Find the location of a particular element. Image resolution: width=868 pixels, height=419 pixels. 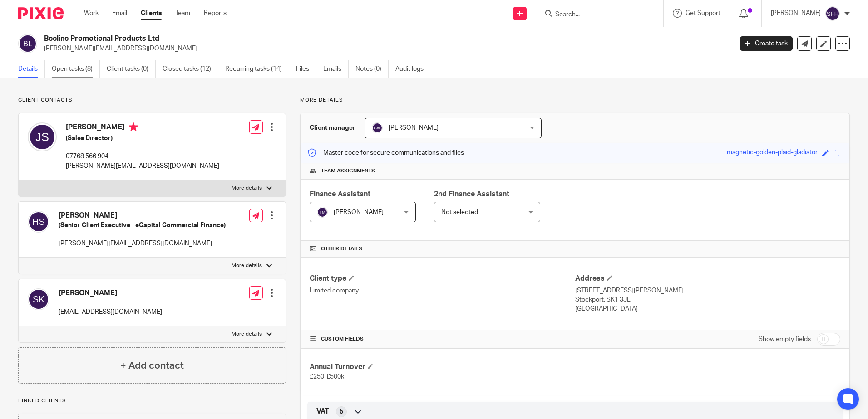

h2: Beeline Promotional Products Ltd is located at coordinates (317, 39).